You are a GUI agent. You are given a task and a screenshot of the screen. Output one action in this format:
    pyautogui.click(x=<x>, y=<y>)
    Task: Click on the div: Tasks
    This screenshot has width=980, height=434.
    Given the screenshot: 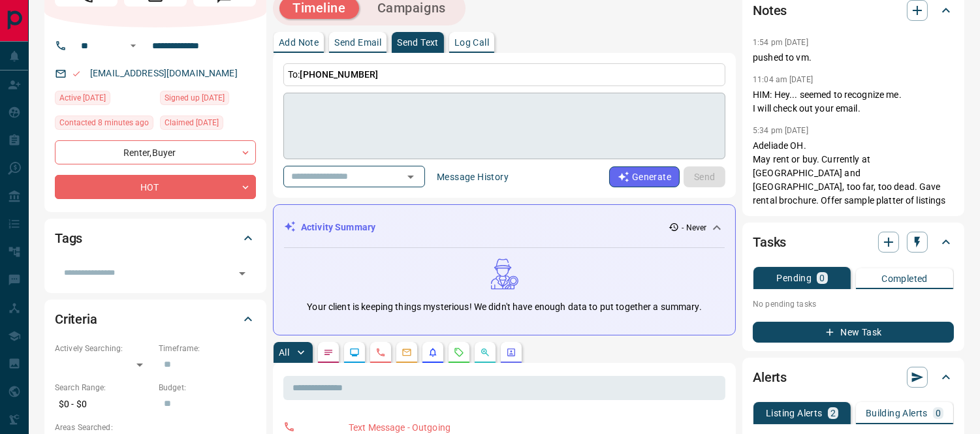 What is the action you would take?
    pyautogui.click(x=853, y=243)
    